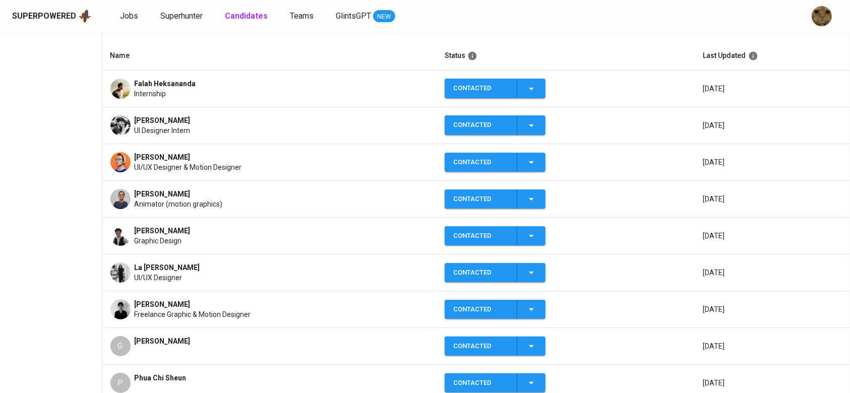  I want to click on div: Superpowered, so click(44, 16).